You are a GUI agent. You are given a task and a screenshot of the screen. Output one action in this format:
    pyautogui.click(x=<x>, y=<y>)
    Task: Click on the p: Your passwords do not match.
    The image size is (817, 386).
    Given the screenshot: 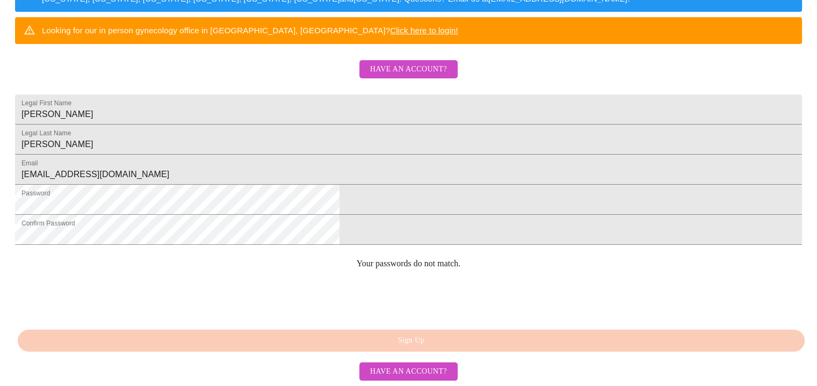 What is the action you would take?
    pyautogui.click(x=408, y=264)
    